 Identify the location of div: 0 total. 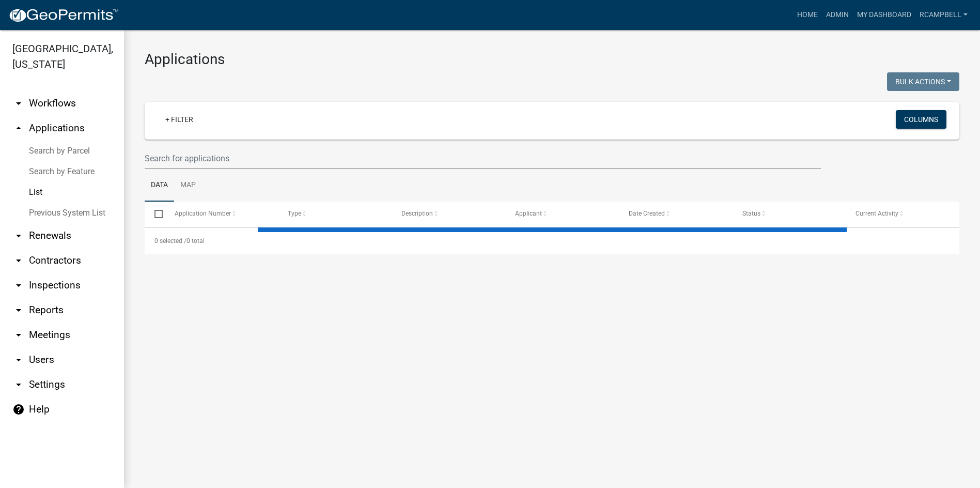
(551, 241).